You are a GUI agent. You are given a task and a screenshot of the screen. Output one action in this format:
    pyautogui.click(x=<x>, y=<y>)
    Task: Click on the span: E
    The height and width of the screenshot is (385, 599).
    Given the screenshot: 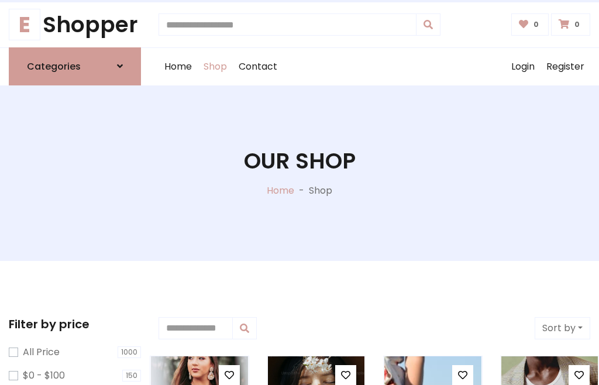 What is the action you would take?
    pyautogui.click(x=25, y=25)
    